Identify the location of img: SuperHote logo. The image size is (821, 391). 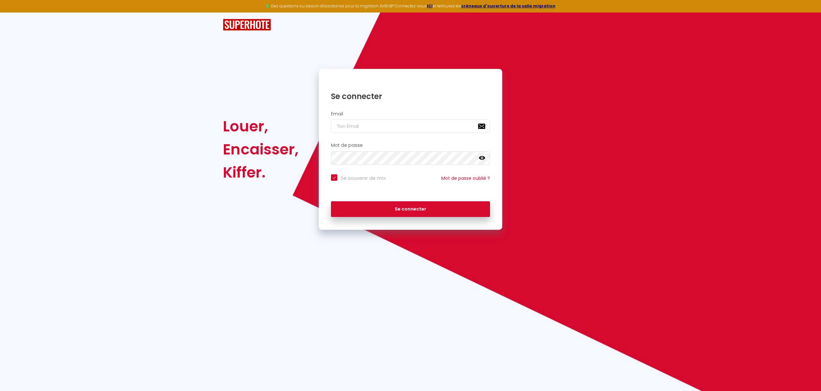
(247, 25).